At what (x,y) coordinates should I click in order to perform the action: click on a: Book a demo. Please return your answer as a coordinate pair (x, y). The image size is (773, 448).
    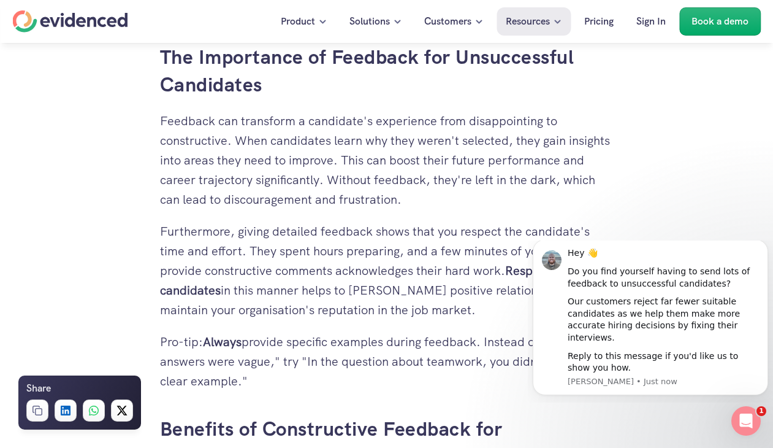
    Looking at the image, I should click on (720, 21).